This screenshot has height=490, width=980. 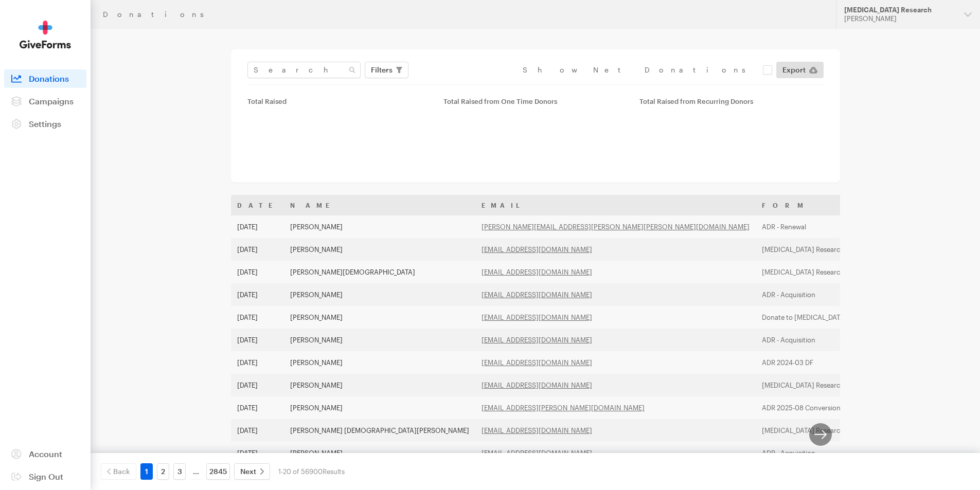 I want to click on span: Donations, so click(x=49, y=78).